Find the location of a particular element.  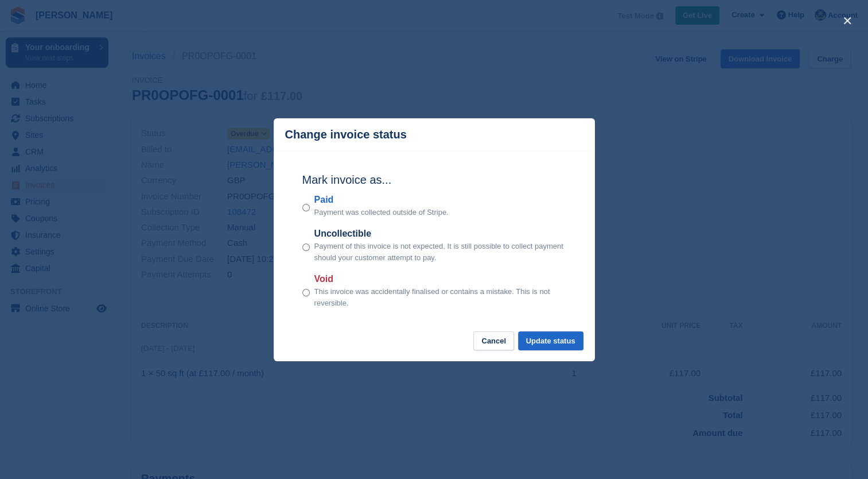

label: Void is located at coordinates (440, 279).